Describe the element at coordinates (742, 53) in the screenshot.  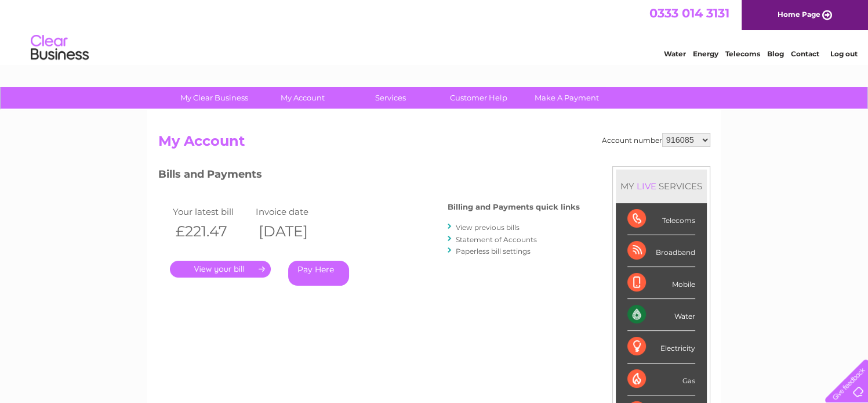
I see `a: Telecoms` at that location.